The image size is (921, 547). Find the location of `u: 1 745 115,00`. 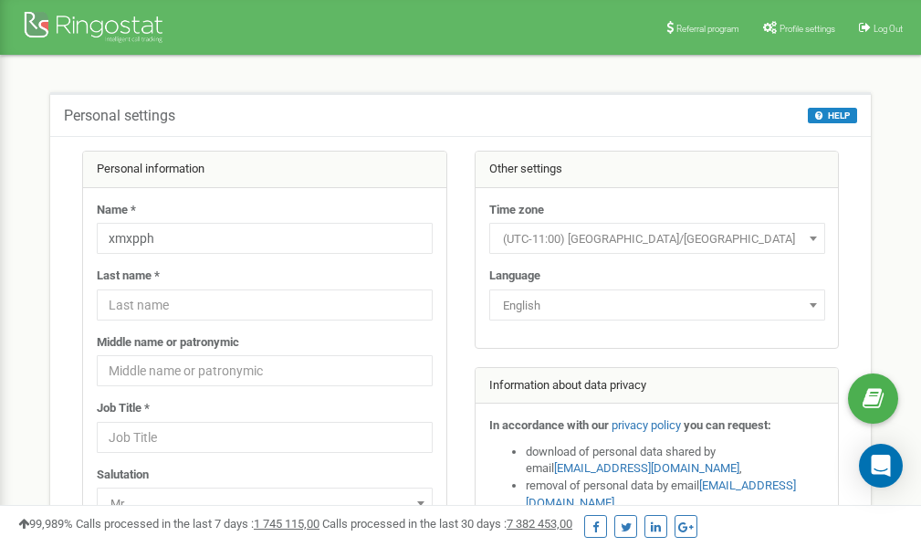

u: 1 745 115,00 is located at coordinates (287, 523).